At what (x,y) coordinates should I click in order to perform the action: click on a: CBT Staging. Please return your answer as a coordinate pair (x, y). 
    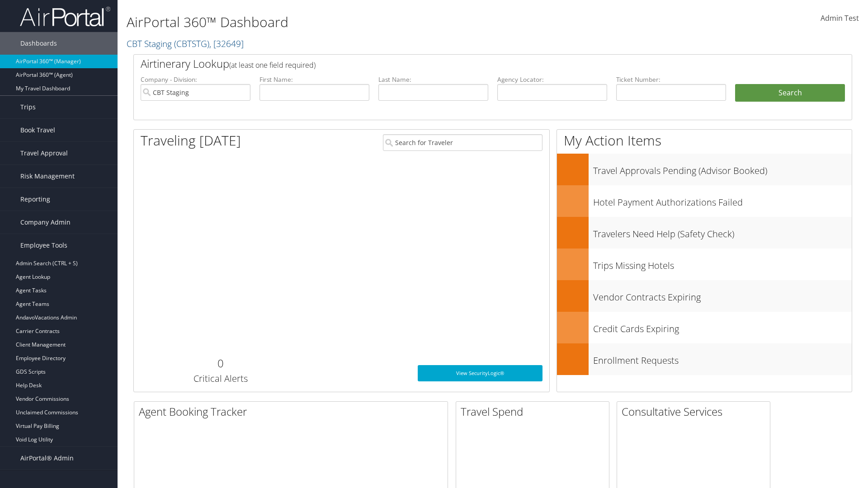
    Looking at the image, I should click on (185, 44).